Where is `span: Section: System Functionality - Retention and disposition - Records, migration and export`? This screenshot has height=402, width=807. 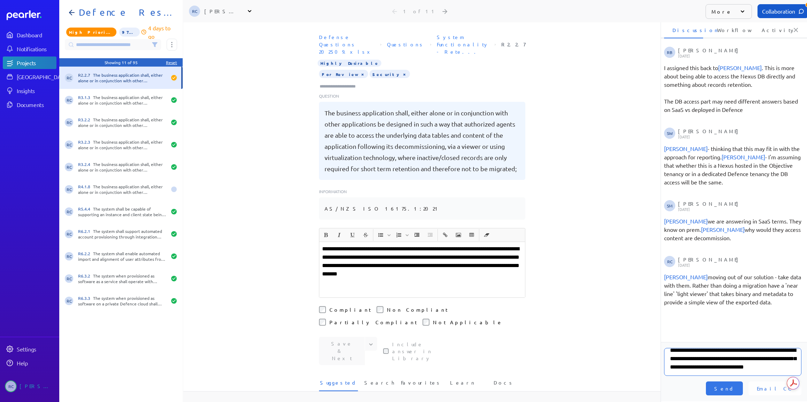 span: Section: System Functionality - Retention and disposition - Records, migration and export is located at coordinates (463, 44).